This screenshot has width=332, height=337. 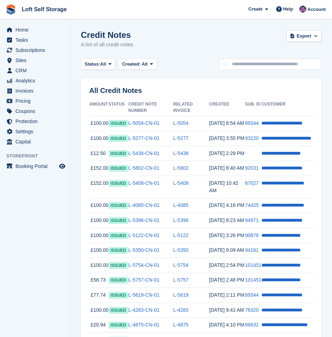 What do you see at coordinates (288, 9) in the screenshot?
I see `span: Help` at bounding box center [288, 9].